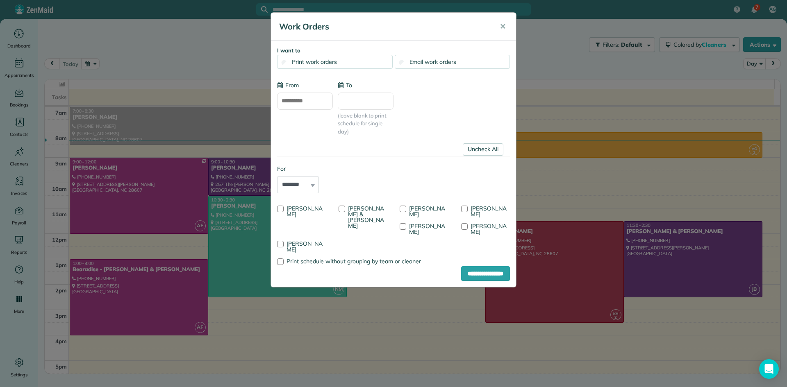 This screenshot has height=387, width=787. What do you see at coordinates (288, 85) in the screenshot?
I see `label: From` at bounding box center [288, 85].